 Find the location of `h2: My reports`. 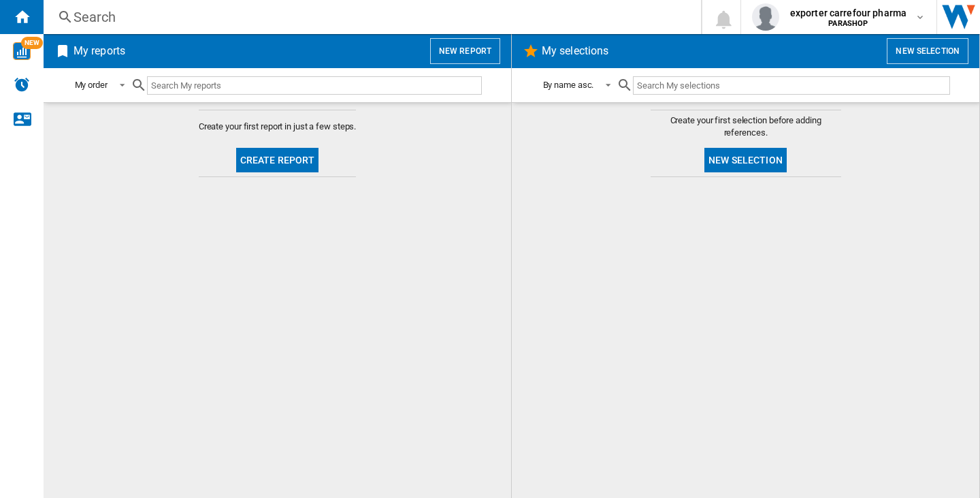

h2: My reports is located at coordinates (99, 51).